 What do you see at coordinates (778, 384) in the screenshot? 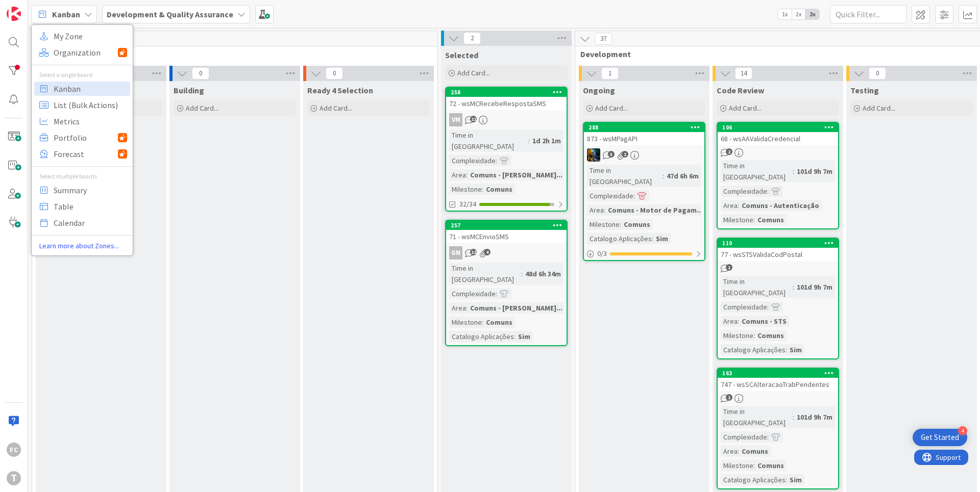
I see `div: 747 - wsSCAlteracaoTrabPendentes` at bounding box center [778, 384].